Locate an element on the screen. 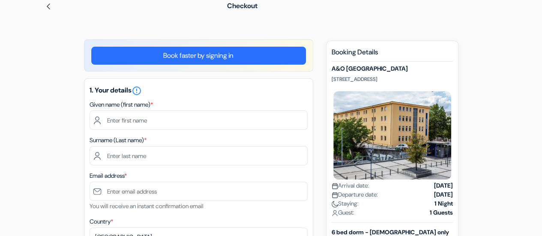 The image size is (542, 236). input: Enter email address is located at coordinates (198, 191).